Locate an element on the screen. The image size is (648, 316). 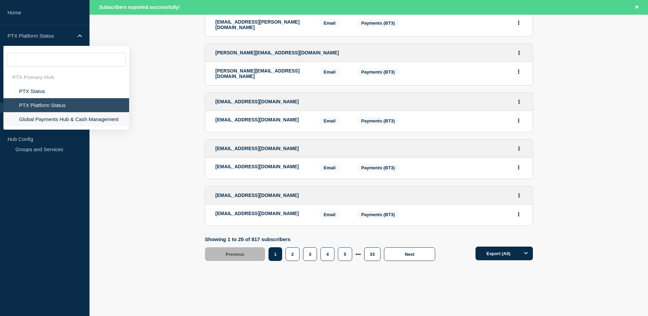
button: Next is located at coordinates (409, 254).